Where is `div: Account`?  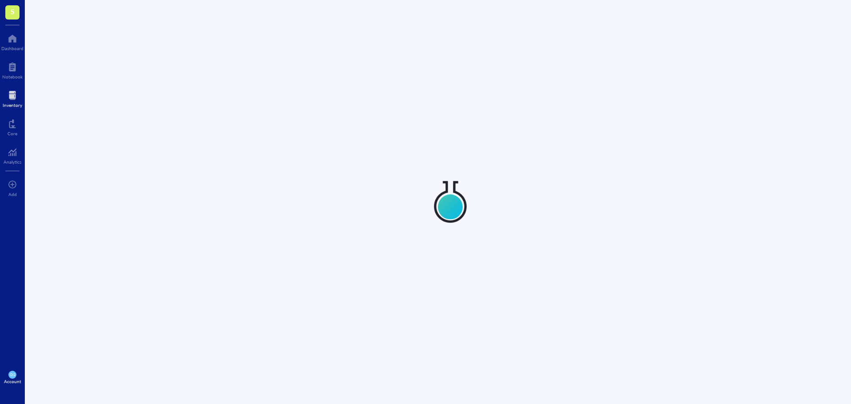
div: Account is located at coordinates (12, 381).